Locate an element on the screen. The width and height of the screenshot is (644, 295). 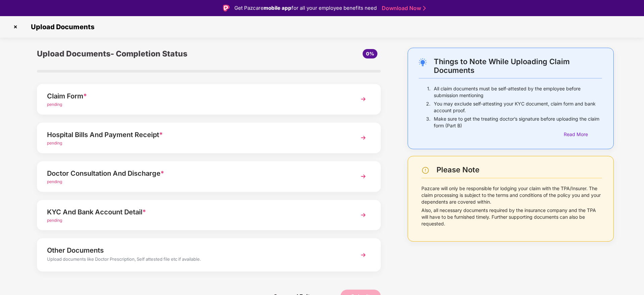
p: 3. is located at coordinates (428, 122).